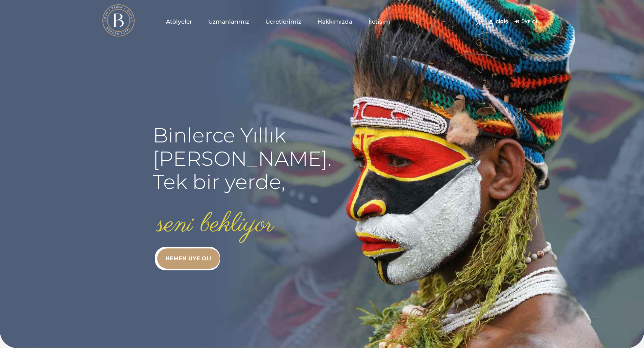  What do you see at coordinates (228, 22) in the screenshot?
I see `a: Uzmanlarımız` at bounding box center [228, 22].